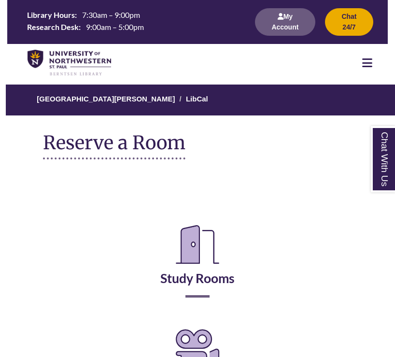  What do you see at coordinates (197, 266) in the screenshot?
I see `a: Study Rooms` at bounding box center [197, 266].